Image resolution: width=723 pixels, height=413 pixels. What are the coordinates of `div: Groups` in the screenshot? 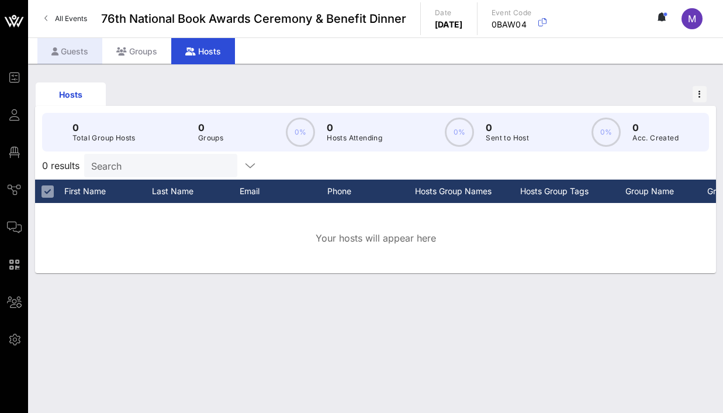 It's located at (137, 51).